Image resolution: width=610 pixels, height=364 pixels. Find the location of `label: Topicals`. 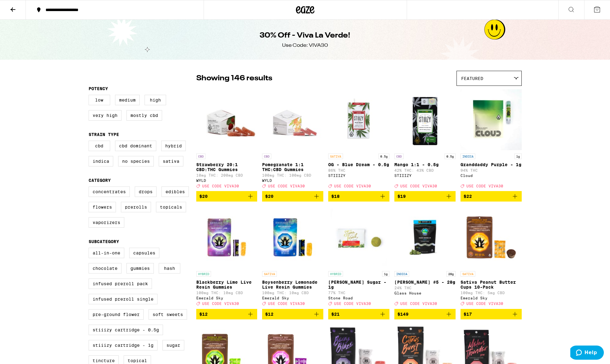

label: Topicals is located at coordinates (171, 207).